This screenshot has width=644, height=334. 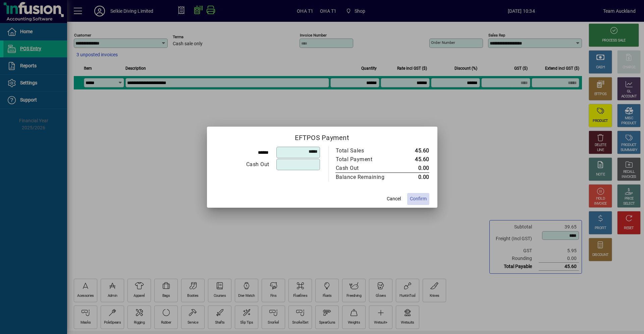 What do you see at coordinates (394, 199) in the screenshot?
I see `span: Cancel` at bounding box center [394, 199].